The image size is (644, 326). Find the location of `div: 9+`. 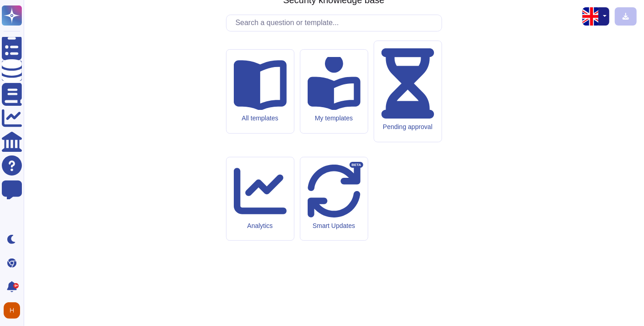

div: 9+ is located at coordinates (16, 286).